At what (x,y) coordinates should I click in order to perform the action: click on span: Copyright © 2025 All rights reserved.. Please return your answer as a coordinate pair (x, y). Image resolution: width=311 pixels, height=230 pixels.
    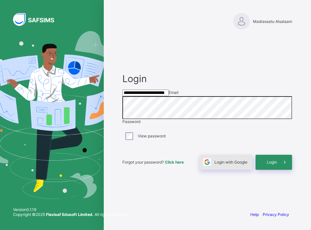
    Looking at the image, I should click on (71, 214).